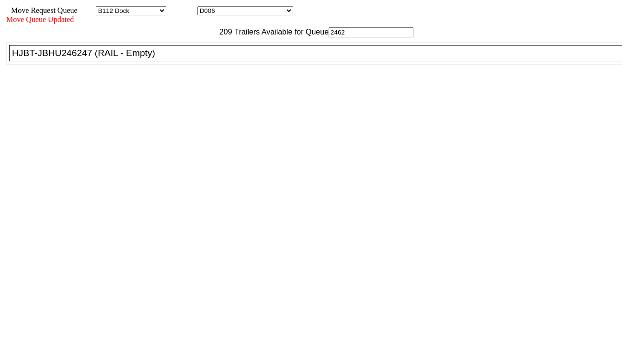 The width and height of the screenshot is (628, 364). I want to click on span: Trailers Available for Queue, so click(281, 31).